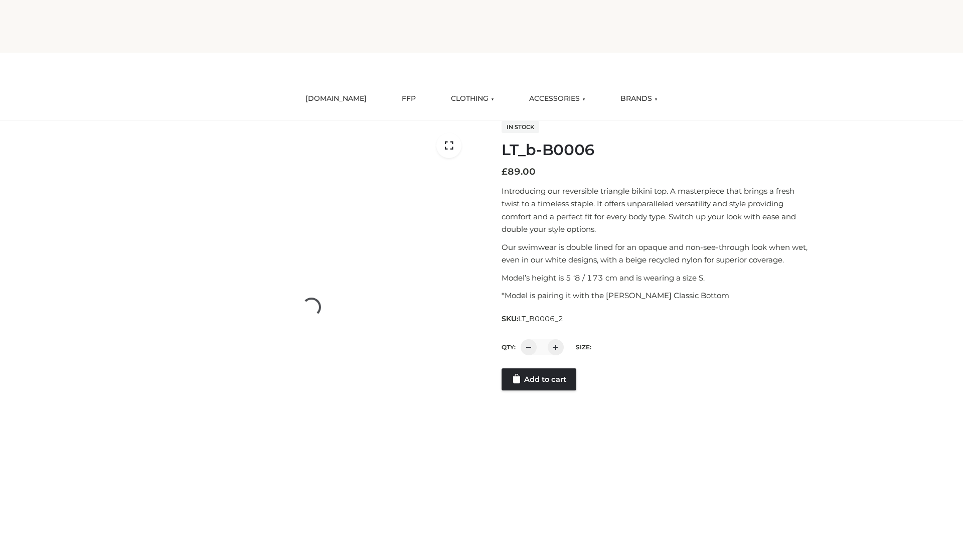  I want to click on bdi: 89.00, so click(519, 172).